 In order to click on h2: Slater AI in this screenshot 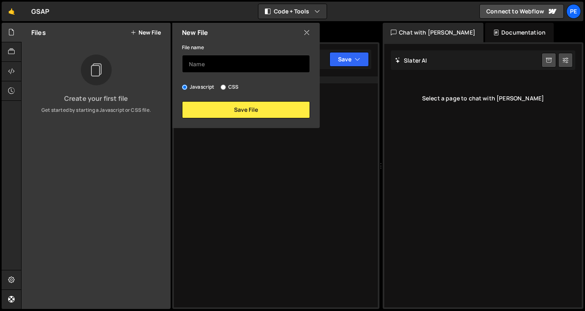, I will do `click(411, 60)`.